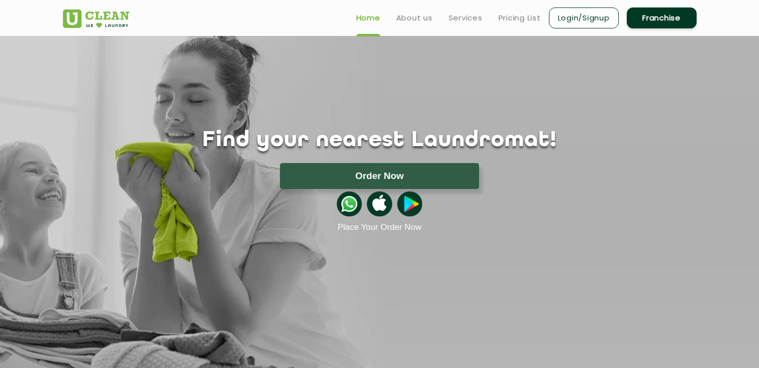 The image size is (759, 368). I want to click on button: Order Now, so click(379, 176).